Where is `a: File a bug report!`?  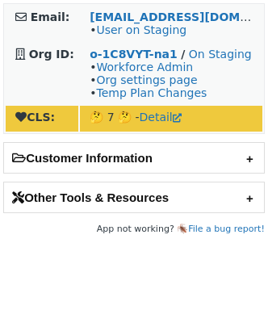
a: File a bug report! is located at coordinates (226, 229).